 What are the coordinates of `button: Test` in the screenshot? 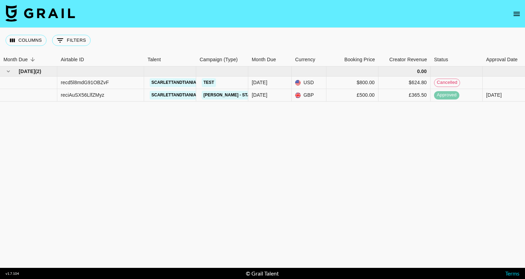 It's located at (209, 82).